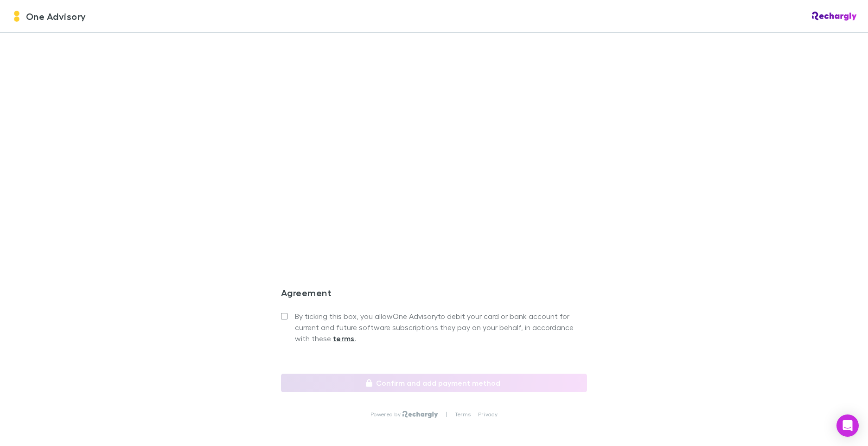 This screenshot has width=868, height=446. I want to click on p: Terms, so click(463, 415).